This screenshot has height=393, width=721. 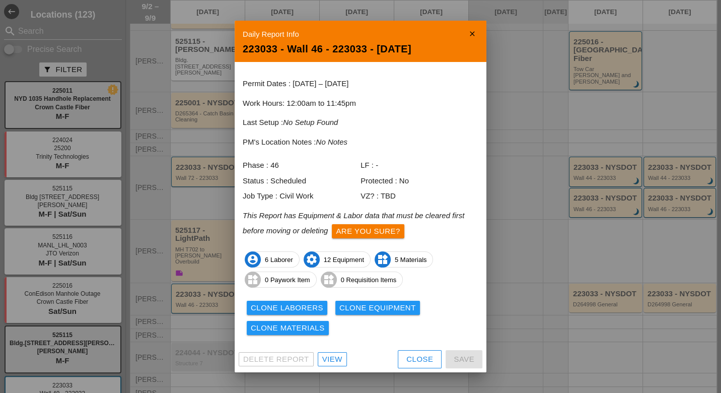 I want to click on p: Last Setup :, so click(x=361, y=122).